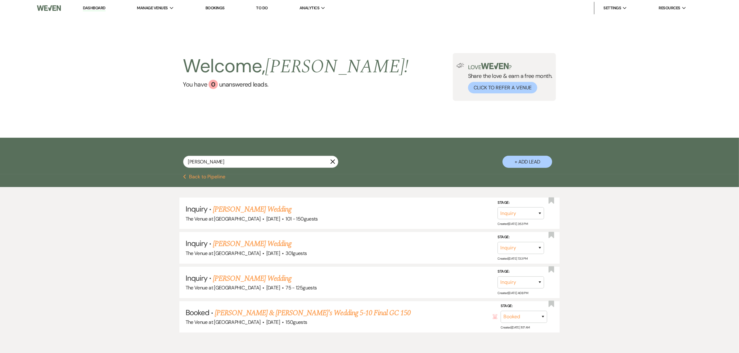 The image size is (739, 353). I want to click on a: Bookings, so click(215, 8).